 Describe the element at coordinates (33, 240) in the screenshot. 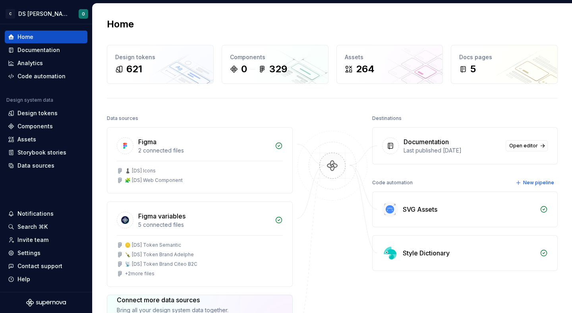

I see `div: Invite team` at that location.